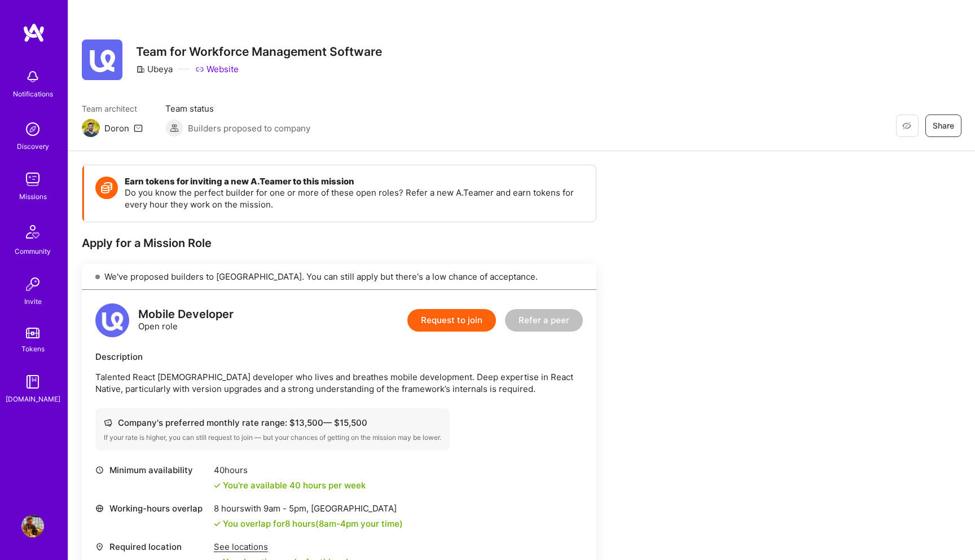 The image size is (975, 560). Describe the element at coordinates (152, 546) in the screenshot. I see `div: Required location` at that location.